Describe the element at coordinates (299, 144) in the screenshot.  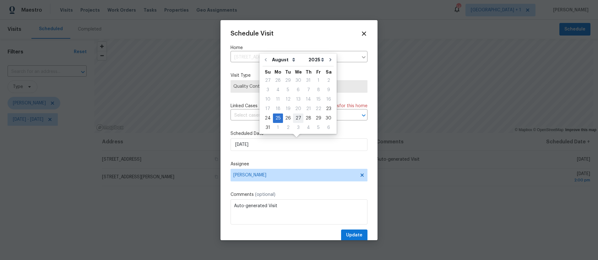
I see `input: M/D/YYYY` at that location.